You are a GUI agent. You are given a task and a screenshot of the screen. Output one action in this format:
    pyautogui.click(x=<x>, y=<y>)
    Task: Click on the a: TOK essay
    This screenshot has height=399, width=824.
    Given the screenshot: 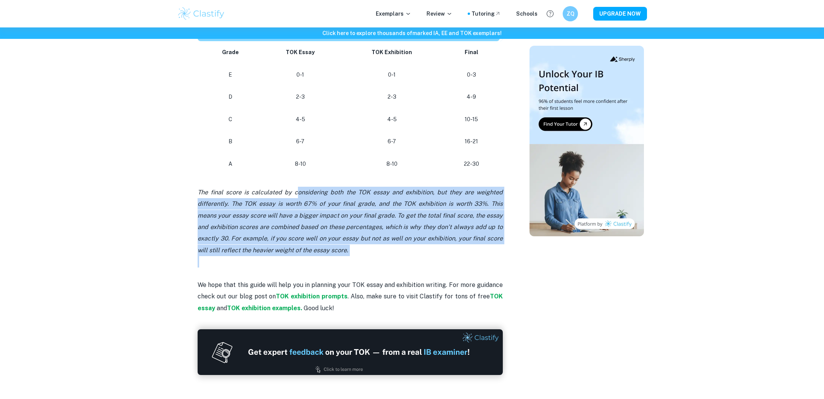 What is the action you would take?
    pyautogui.click(x=350, y=302)
    